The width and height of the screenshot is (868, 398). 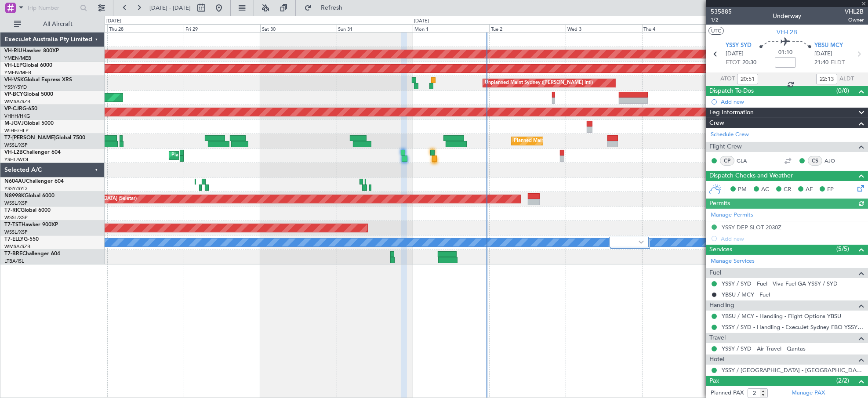 I want to click on span: FP, so click(x=830, y=190).